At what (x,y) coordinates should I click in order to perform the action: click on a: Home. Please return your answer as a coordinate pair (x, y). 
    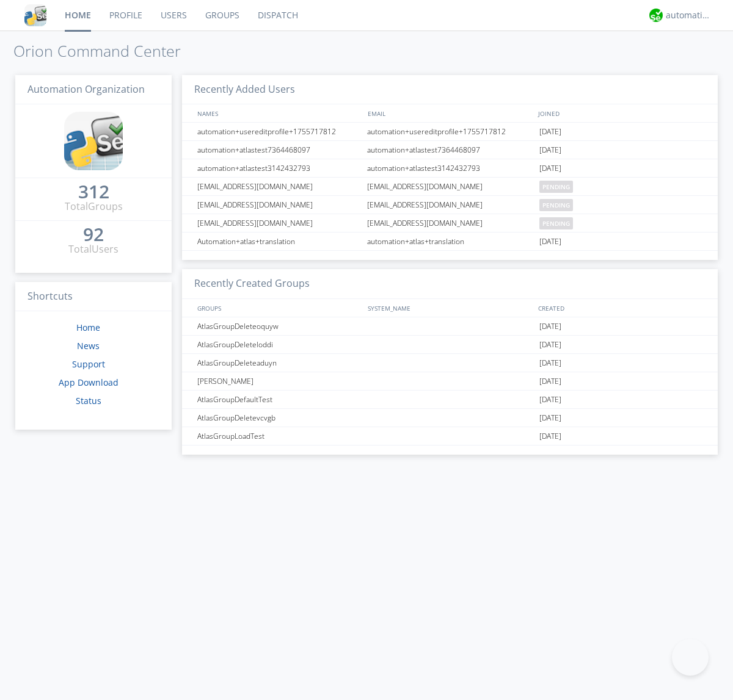
    Looking at the image, I should click on (88, 327).